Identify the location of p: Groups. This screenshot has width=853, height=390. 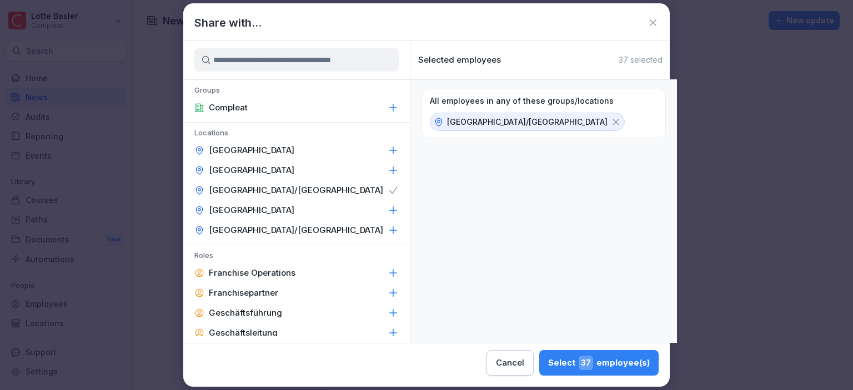
(297, 92).